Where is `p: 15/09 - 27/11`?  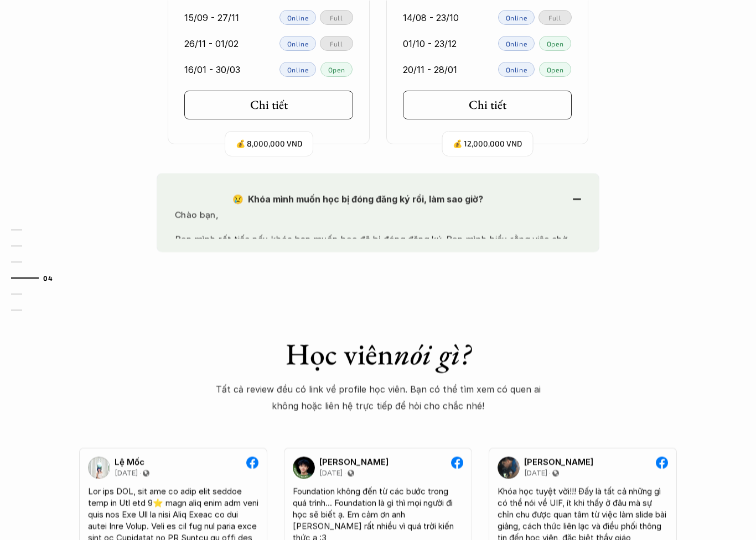 p: 15/09 - 27/11 is located at coordinates (211, 18).